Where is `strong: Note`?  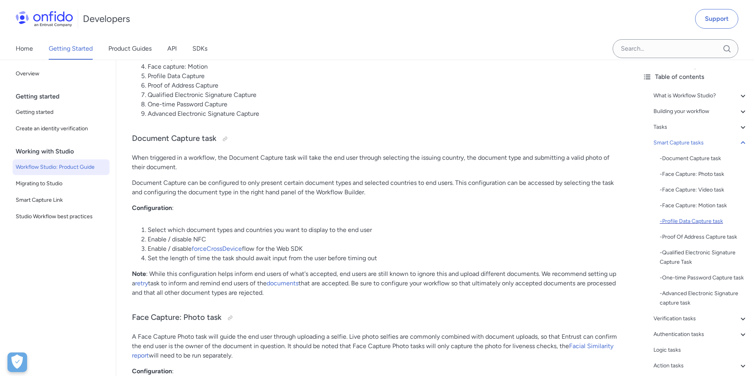
strong: Note is located at coordinates (139, 274).